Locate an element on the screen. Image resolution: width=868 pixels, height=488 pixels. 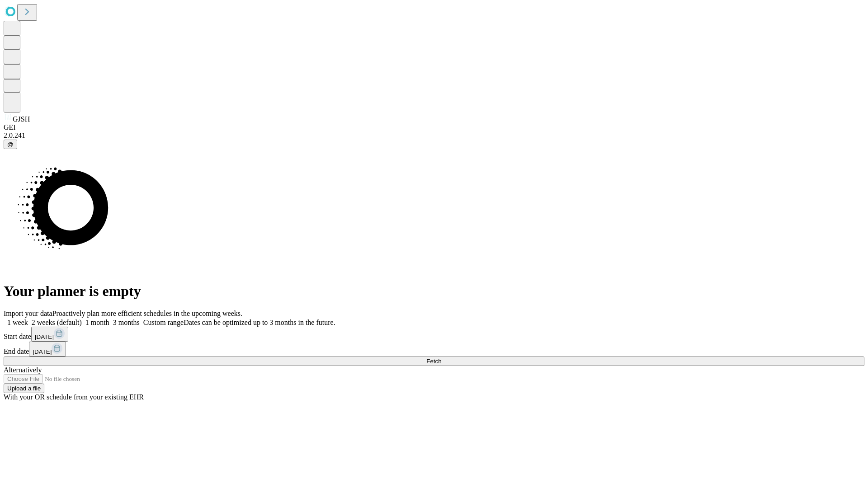
span: 3 months is located at coordinates (126, 322).